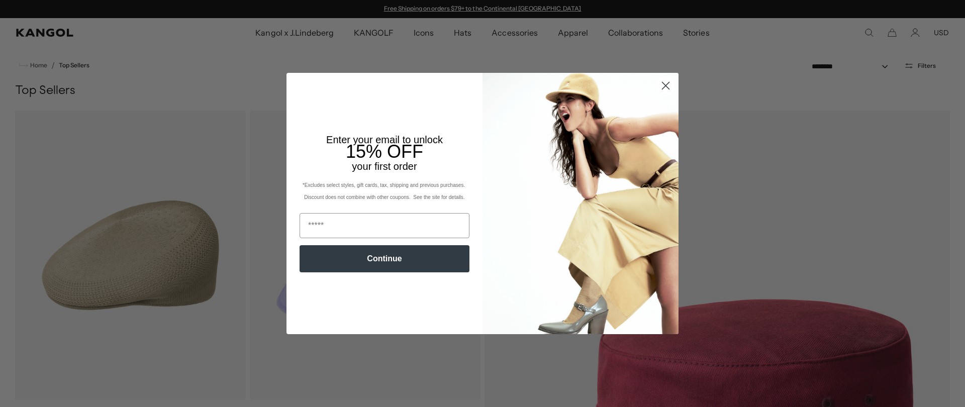  I want to click on span: Enter your email to unlock, so click(384, 140).